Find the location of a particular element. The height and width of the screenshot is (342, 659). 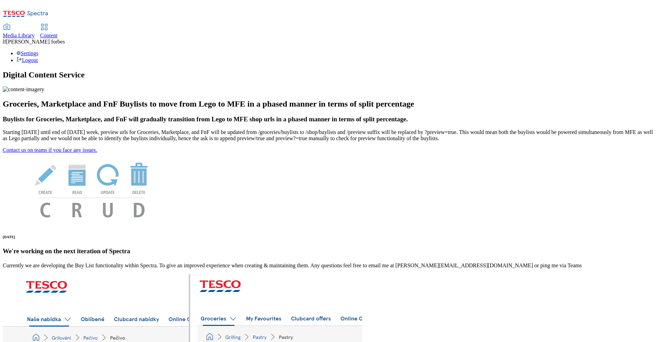

h3: We're working on the next iteration of Spectra is located at coordinates (329, 252).